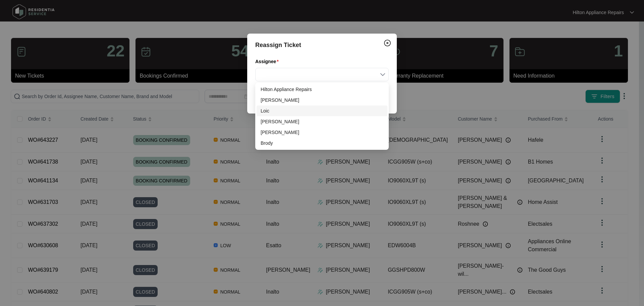  What do you see at coordinates (387, 43) in the screenshot?
I see `button: Close` at bounding box center [387, 43].